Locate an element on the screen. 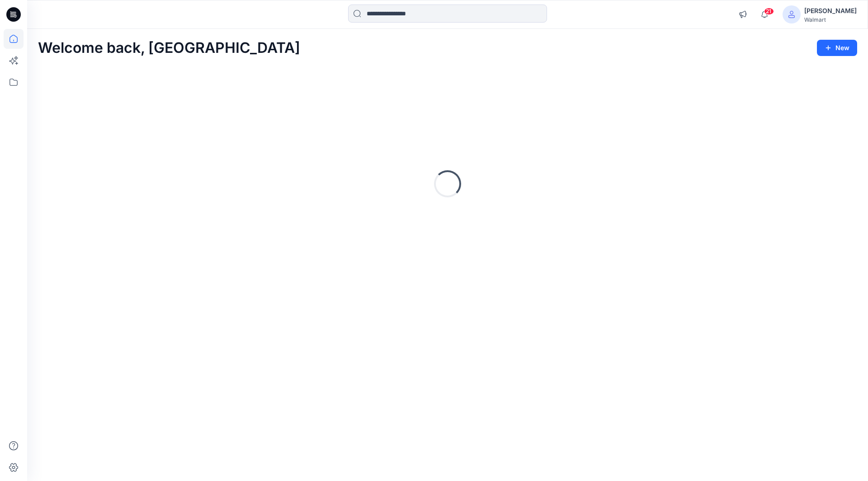 This screenshot has height=481, width=868. button: New is located at coordinates (837, 48).